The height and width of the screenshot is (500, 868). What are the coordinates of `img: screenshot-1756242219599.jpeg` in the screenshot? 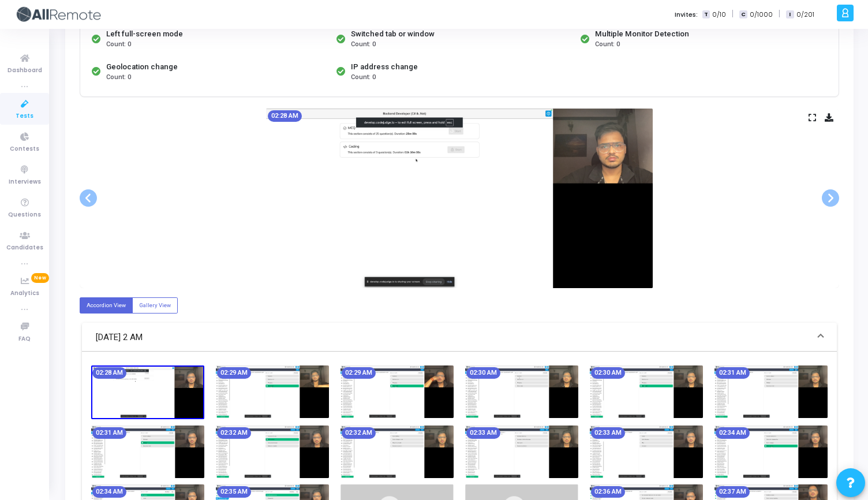 It's located at (647, 452).